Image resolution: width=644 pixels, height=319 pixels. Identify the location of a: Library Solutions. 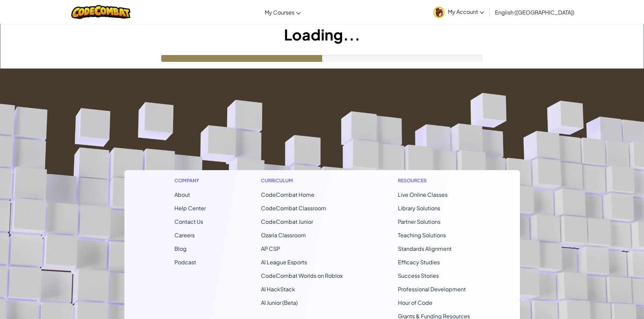
(419, 208).